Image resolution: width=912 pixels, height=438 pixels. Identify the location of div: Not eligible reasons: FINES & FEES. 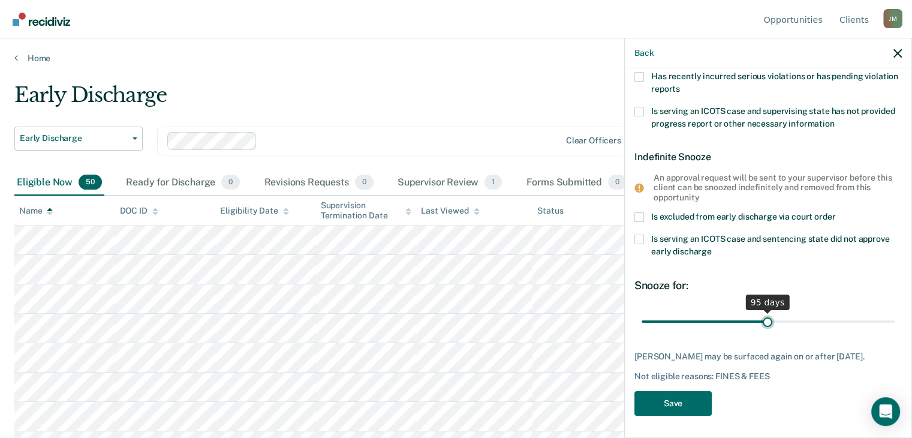
(768, 376).